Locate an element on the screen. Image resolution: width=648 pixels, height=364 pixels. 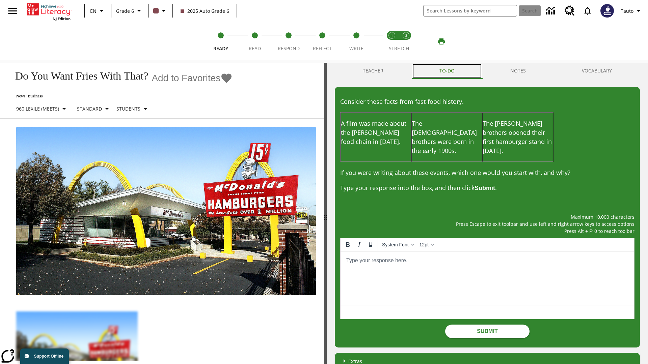
button: Read step 2 of 5 is located at coordinates (254, 41).